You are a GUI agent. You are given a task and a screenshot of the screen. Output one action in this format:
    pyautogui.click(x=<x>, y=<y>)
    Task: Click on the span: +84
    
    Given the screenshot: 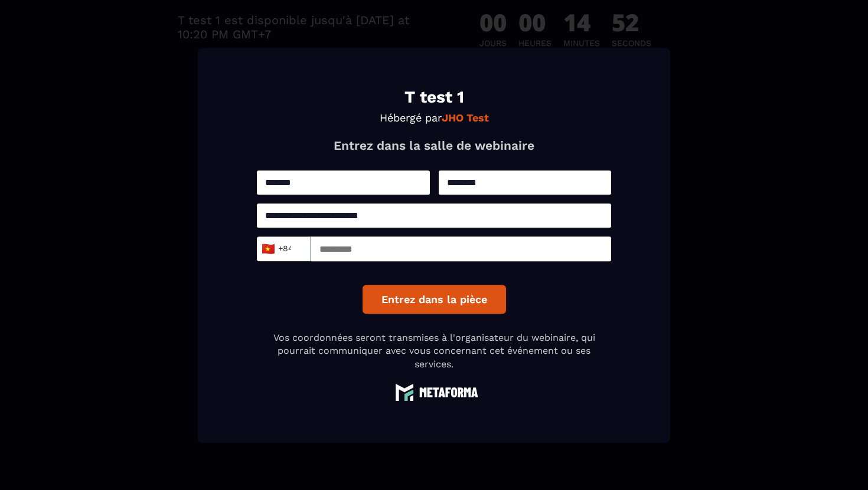 What is the action you would take?
    pyautogui.click(x=277, y=249)
    